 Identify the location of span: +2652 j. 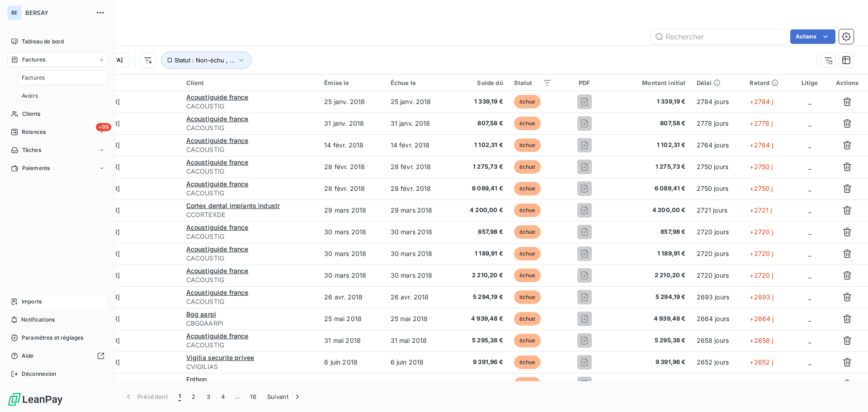
(761, 362).